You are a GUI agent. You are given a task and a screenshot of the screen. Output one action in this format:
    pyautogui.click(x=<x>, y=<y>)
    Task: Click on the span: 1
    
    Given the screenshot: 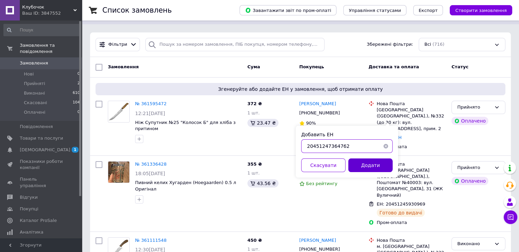 What is the action you would take?
    pyautogui.click(x=75, y=150)
    